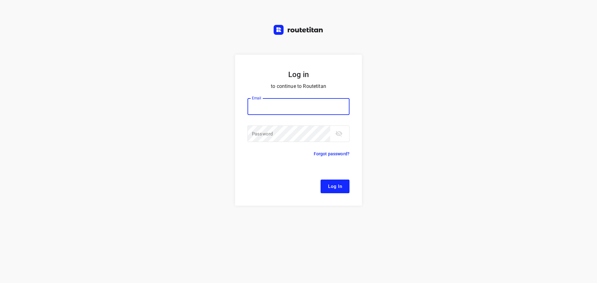 The width and height of the screenshot is (597, 283). I want to click on img: Routetitan, so click(298, 30).